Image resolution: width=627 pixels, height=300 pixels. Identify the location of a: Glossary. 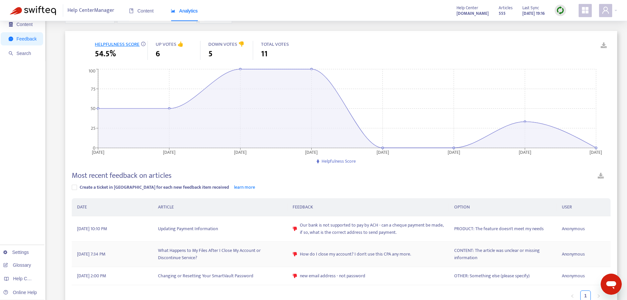
(17, 265).